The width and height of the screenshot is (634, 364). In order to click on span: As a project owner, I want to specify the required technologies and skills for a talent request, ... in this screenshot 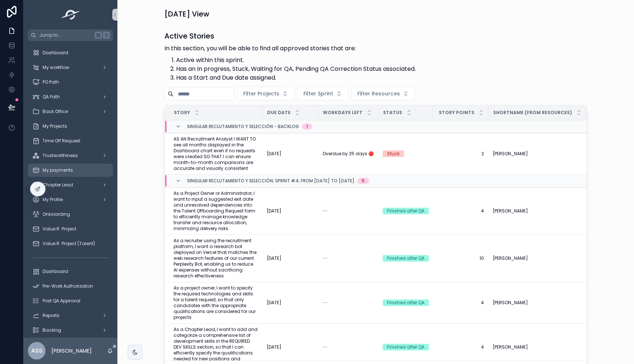, I will do `click(216, 303)`.